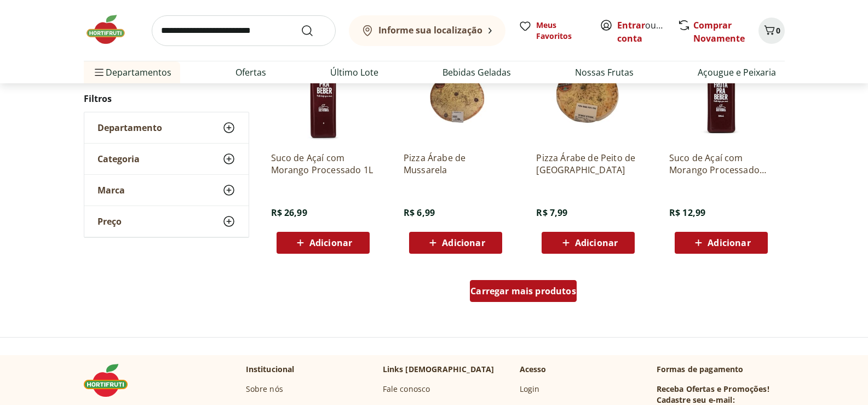 This screenshot has width=868, height=405. Describe the element at coordinates (167, 190) in the screenshot. I see `button: Marca` at that location.